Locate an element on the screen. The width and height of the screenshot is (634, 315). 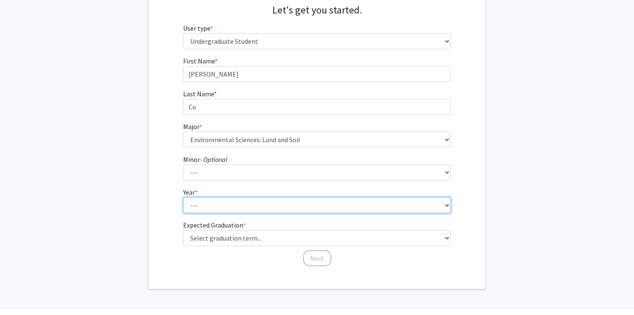
i: - Optional is located at coordinates (213, 159).